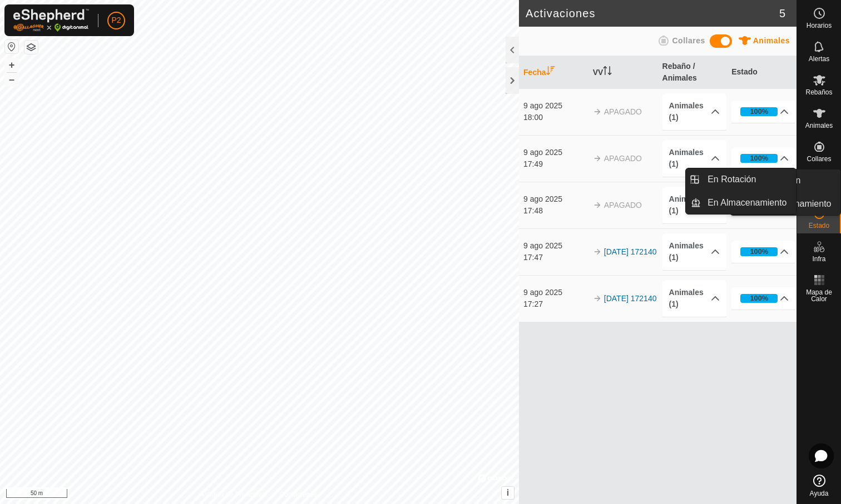  Describe the element at coordinates (116, 20) in the screenshot. I see `span: P2` at that location.